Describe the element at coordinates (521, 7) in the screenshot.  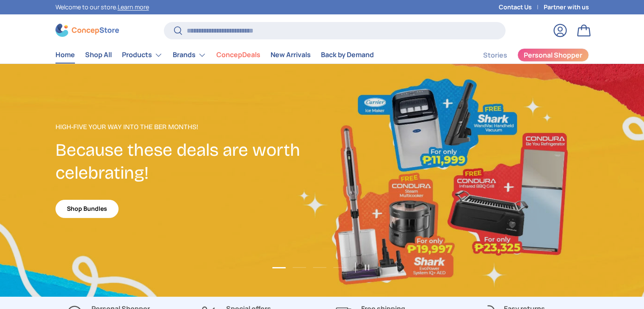
I see `a: Contact Us` at that location.